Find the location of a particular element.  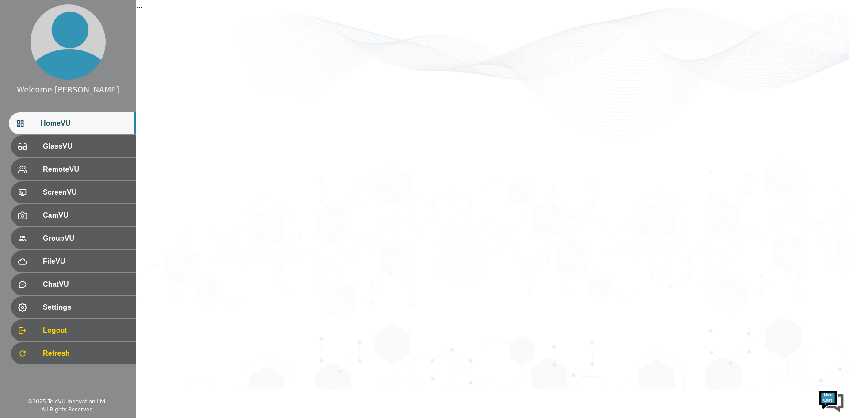

span: GlassVU is located at coordinates (86, 146).